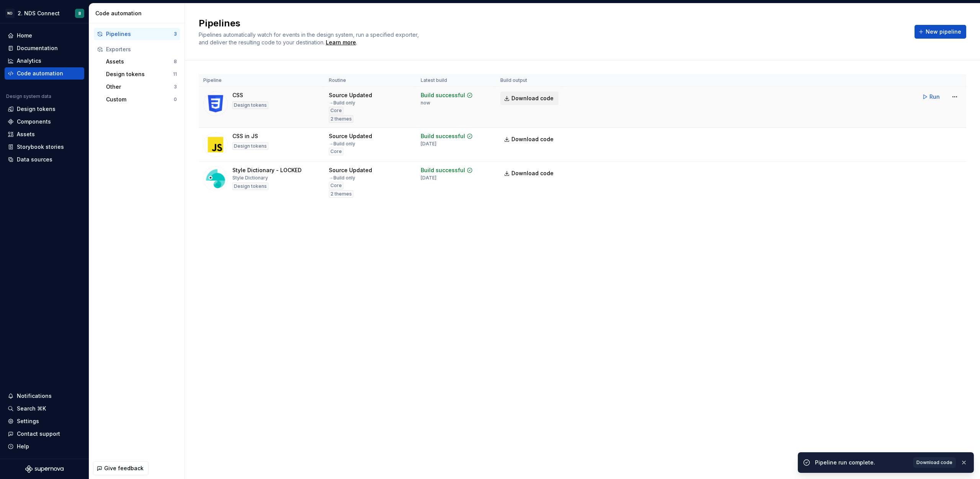  What do you see at coordinates (45, 409) in the screenshot?
I see `button: Search ⌘K` at bounding box center [45, 409].